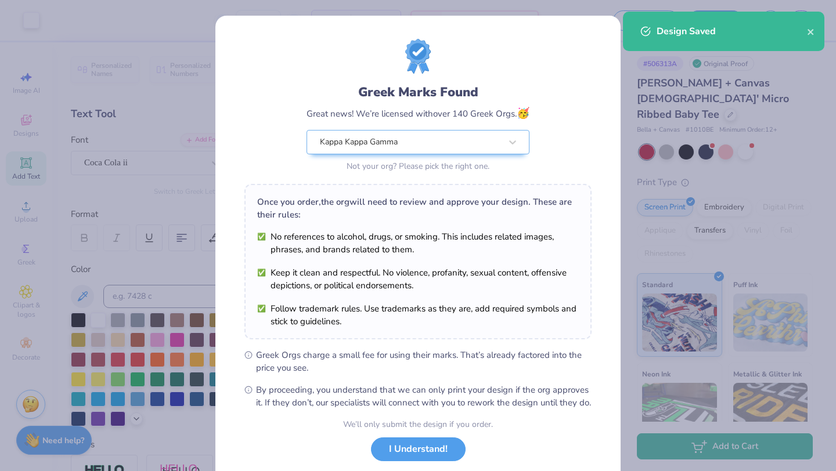  What do you see at coordinates (424, 362) in the screenshot?
I see `span: Greek Orgs charge a small fee for using their marks. That’s already factored into the price you see.` at bounding box center [424, 362].